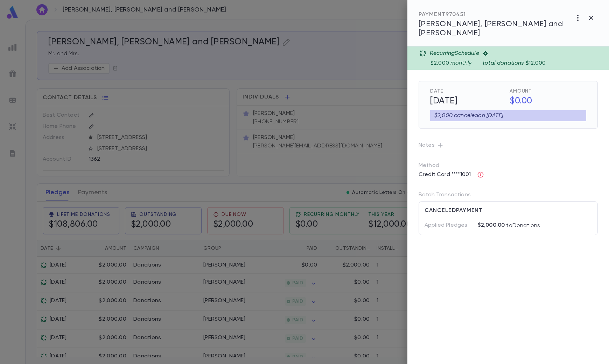 The width and height of the screenshot is (609, 364). What do you see at coordinates (547, 91) in the screenshot?
I see `span: Amount` at bounding box center [547, 91].